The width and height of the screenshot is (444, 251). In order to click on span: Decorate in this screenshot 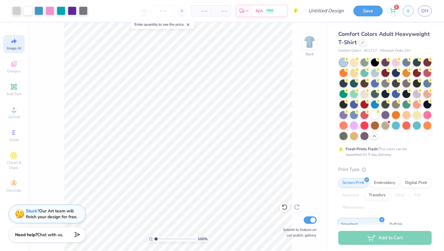, I will do `click(14, 190)`.